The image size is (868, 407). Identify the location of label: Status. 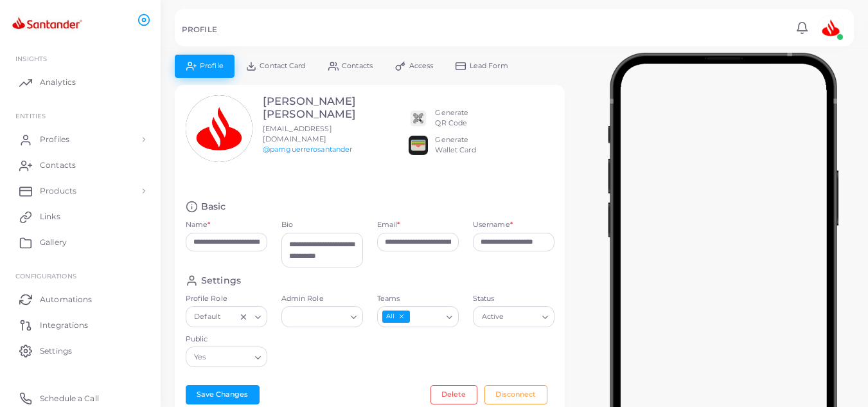
(513, 299).